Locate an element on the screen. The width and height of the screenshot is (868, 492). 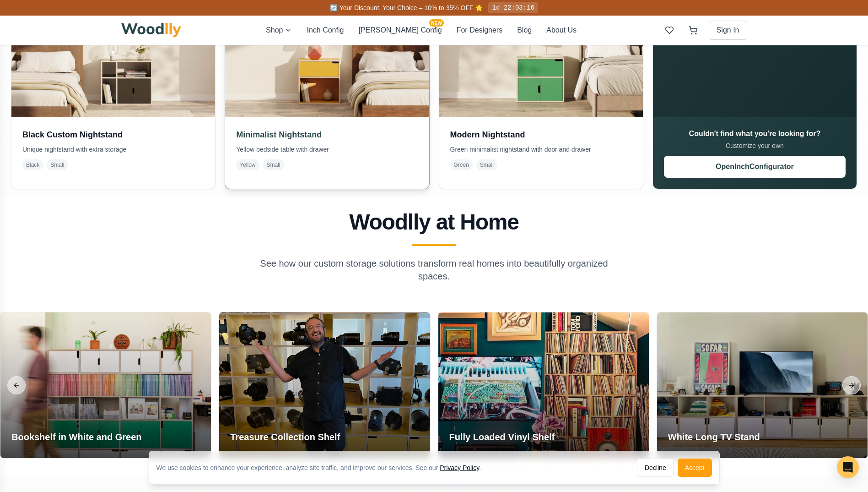
span: 🔄 Your Discount, Your Choice – 10% to 35% OFF 🌟 is located at coordinates (406, 8).